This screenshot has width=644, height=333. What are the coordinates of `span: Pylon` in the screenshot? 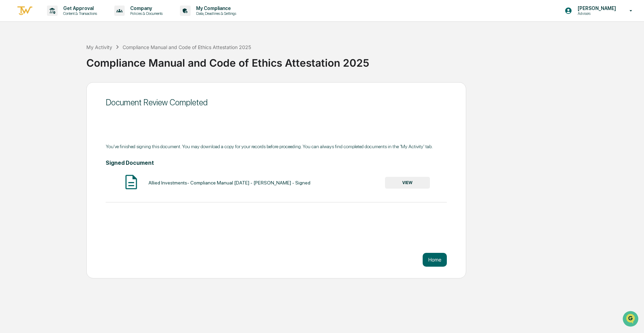 It's located at (76, 119).